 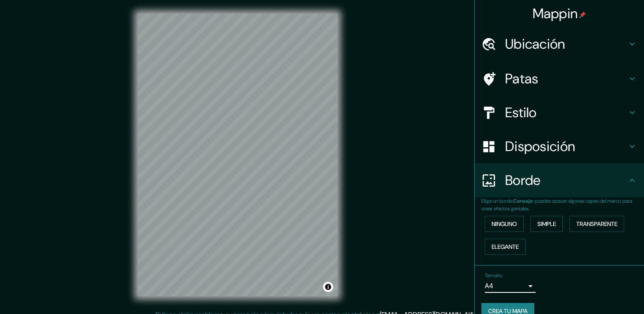 What do you see at coordinates (489, 286) in the screenshot?
I see `font: A4` at bounding box center [489, 286].